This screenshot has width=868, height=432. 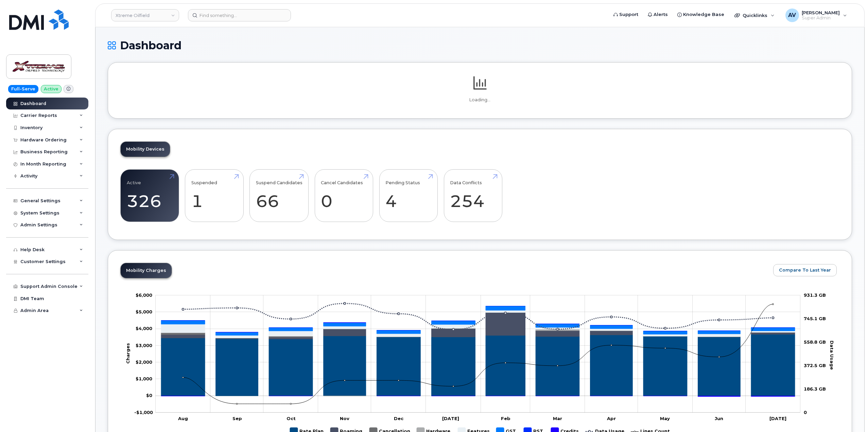 What do you see at coordinates (814, 388) in the screenshot?
I see `tspan: 186.3 GB` at bounding box center [814, 388].